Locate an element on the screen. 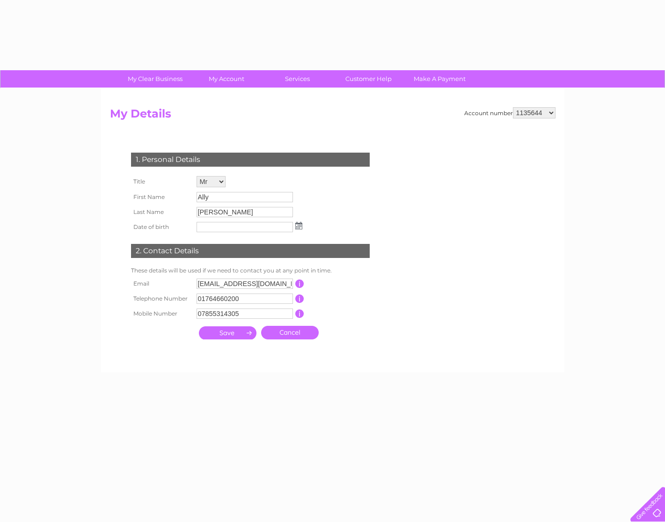 The image size is (665, 522). a: Customer Help is located at coordinates (368, 79).